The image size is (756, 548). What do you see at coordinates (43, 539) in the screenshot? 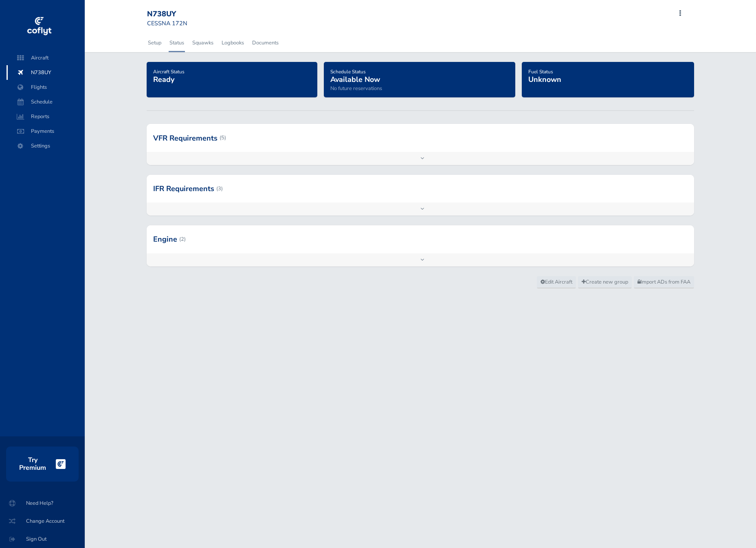
I see `span: Sign Out` at bounding box center [43, 539].